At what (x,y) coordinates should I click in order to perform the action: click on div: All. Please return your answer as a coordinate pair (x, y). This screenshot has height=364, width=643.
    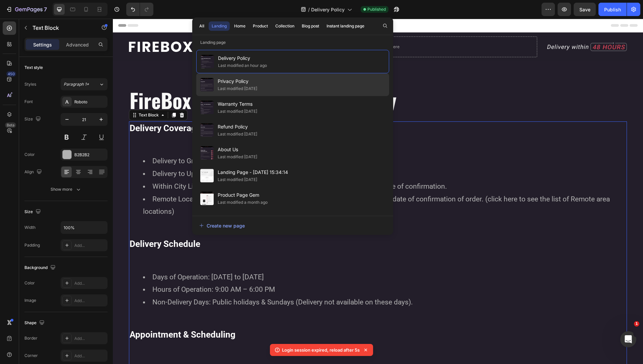
    Looking at the image, I should click on (201, 26).